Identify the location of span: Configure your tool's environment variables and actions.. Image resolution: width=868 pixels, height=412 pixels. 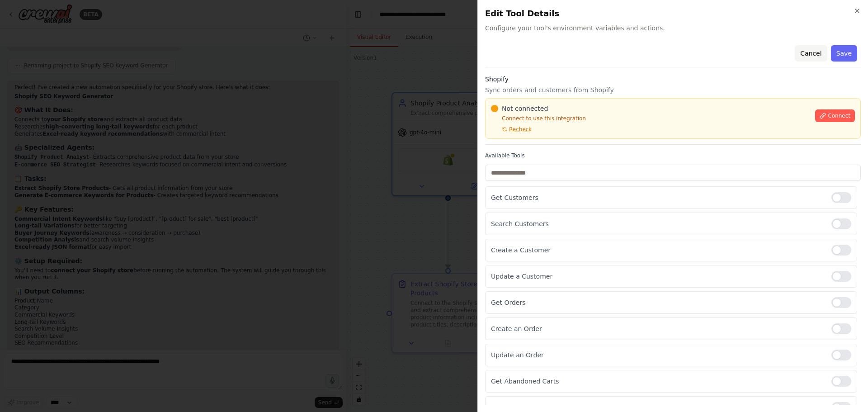
(672, 28).